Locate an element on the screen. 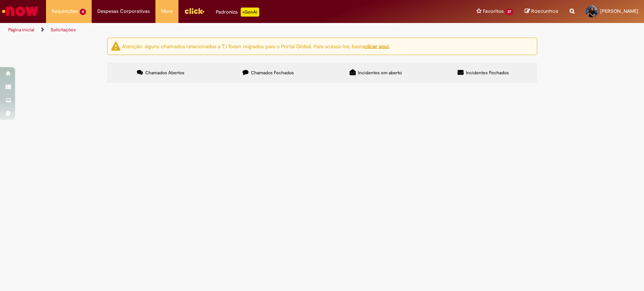  span: Rascunhos is located at coordinates (545, 11).